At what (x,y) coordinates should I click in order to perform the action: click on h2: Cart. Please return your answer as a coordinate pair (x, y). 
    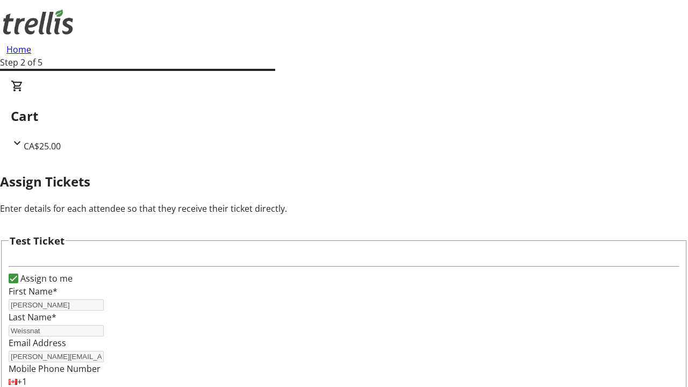
    Looking at the image, I should click on (344, 116).